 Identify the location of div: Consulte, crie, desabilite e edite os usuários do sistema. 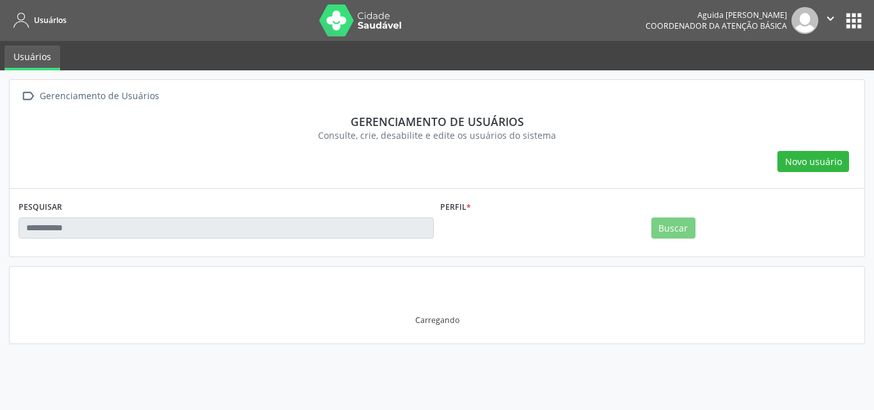
(437, 135).